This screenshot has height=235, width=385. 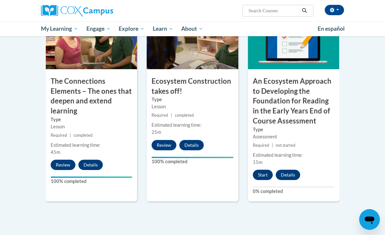 What do you see at coordinates (193, 29) in the screenshot?
I see `a: About` at bounding box center [193, 29].